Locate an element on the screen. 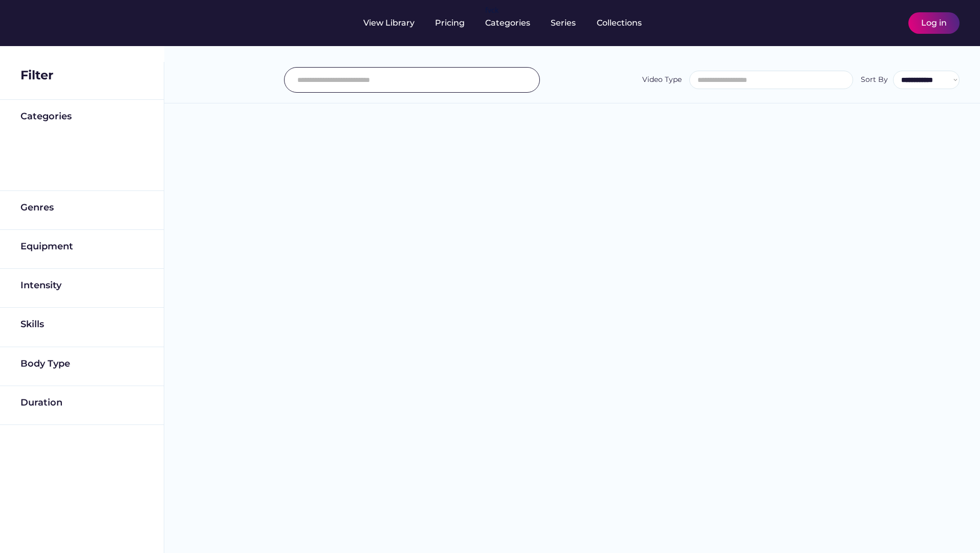 Image resolution: width=980 pixels, height=553 pixels. div: Equipment is located at coordinates (47, 246).